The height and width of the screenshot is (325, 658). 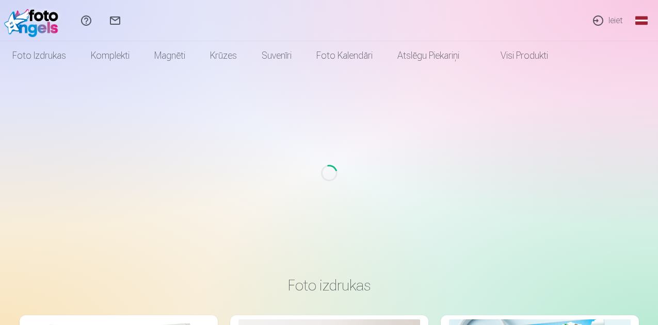 I want to click on h3: Foto izdrukas, so click(x=329, y=286).